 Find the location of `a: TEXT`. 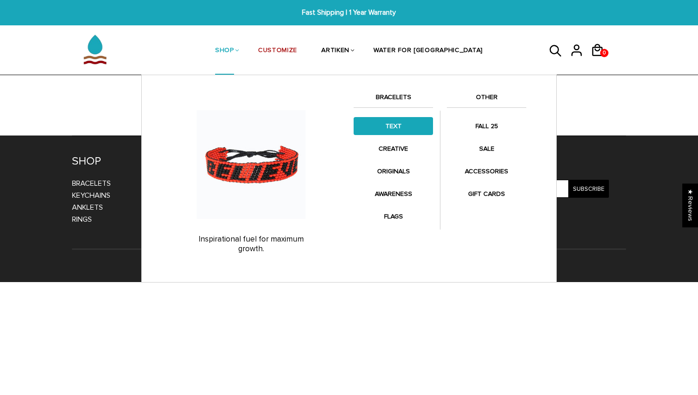

a: TEXT is located at coordinates (393, 126).